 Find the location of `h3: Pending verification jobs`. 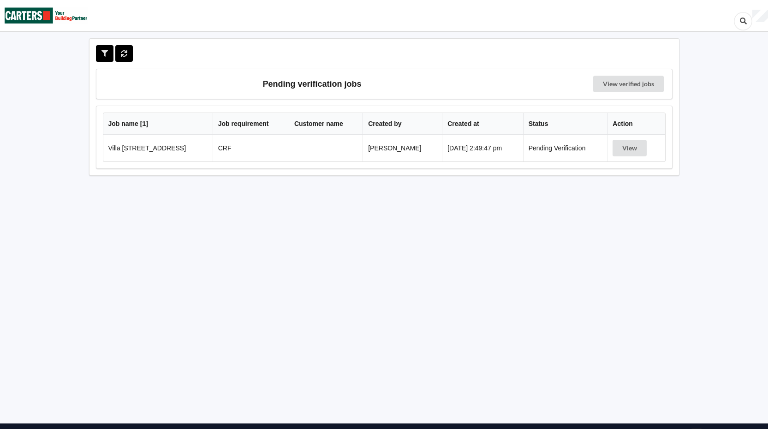

h3: Pending verification jobs is located at coordinates (312, 84).